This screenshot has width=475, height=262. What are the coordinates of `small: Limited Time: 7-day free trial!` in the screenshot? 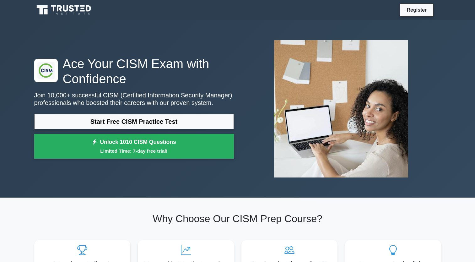 It's located at (134, 151).